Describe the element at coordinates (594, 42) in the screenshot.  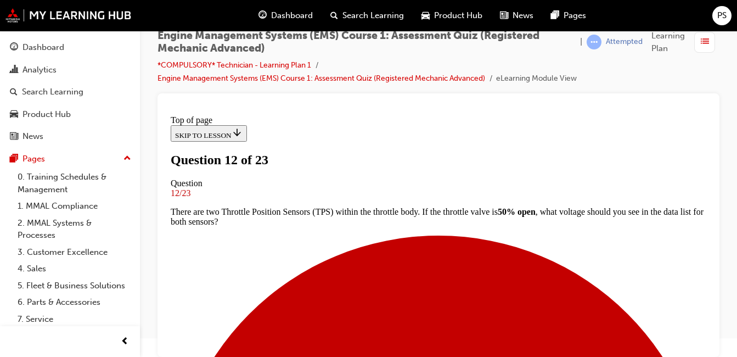
I see `span: learningRecordVerb_ATTEMPT-icon` at that location.